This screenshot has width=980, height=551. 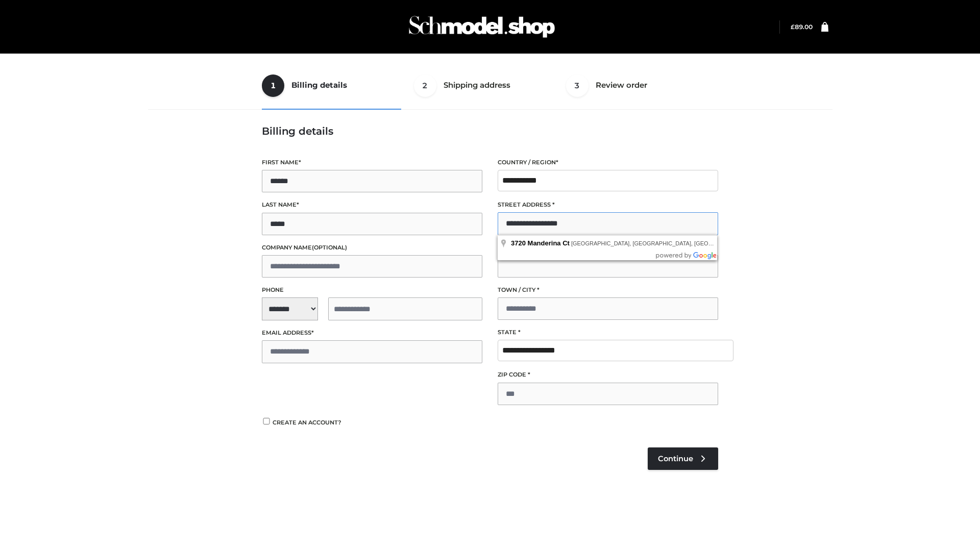 I want to click on label: Company name, so click(x=372, y=248).